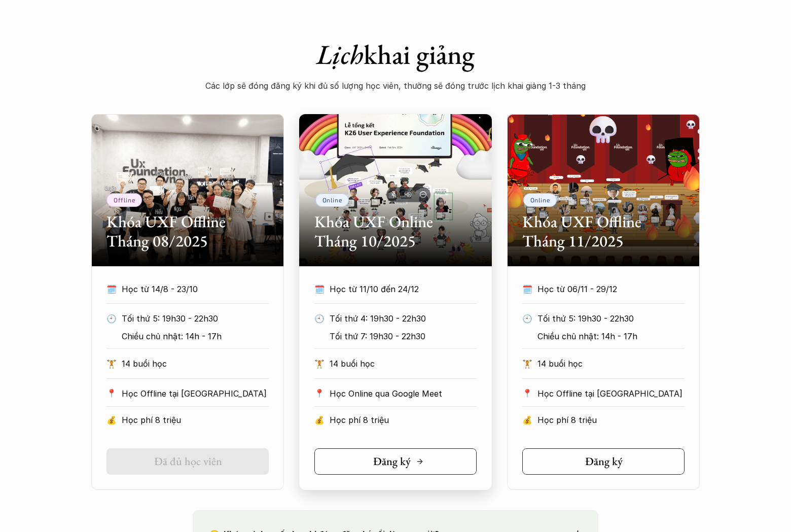  What do you see at coordinates (188, 231) in the screenshot?
I see `h2: Khóa UXF Offline Tháng 08/2025` at bounding box center [188, 231].